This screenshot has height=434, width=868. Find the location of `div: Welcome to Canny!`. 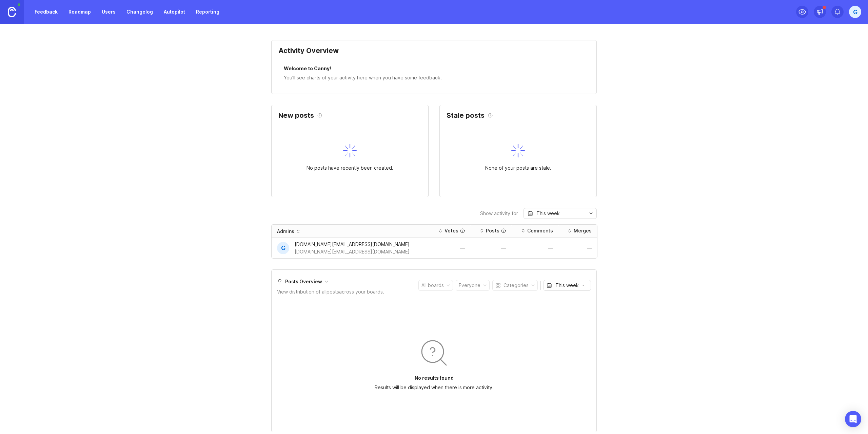

div: Welcome to Canny! is located at coordinates (434, 69).